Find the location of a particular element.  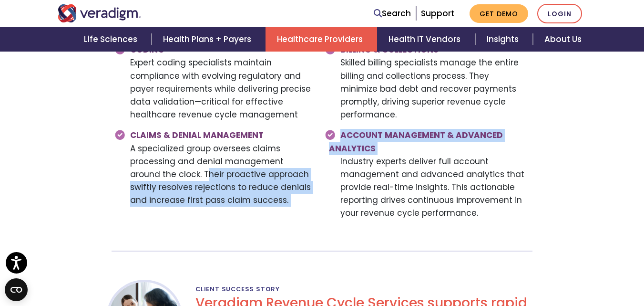

a: Get Demo is located at coordinates (499, 14).